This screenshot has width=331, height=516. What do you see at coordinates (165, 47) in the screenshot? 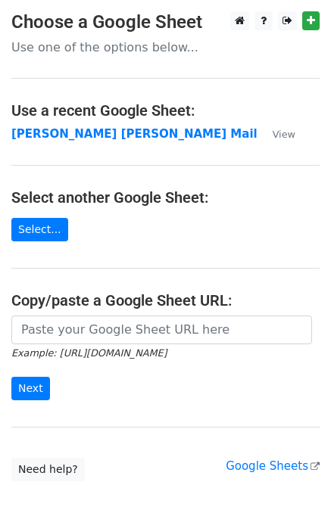
I see `p: Use one of the options below...` at bounding box center [165, 47].